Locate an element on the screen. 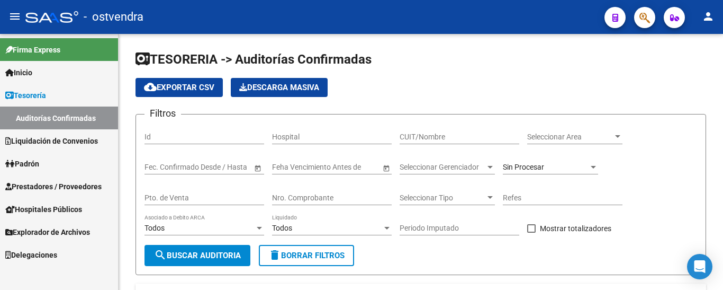  app-download-masive: Descarga masiva de comprobantes (adjuntos) is located at coordinates (279, 87).